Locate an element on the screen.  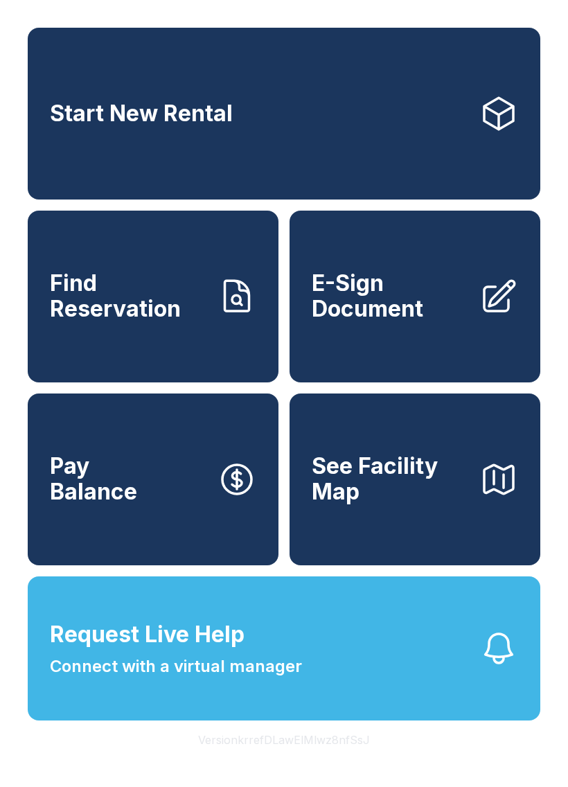
span: Request Live Help is located at coordinates (147, 634).